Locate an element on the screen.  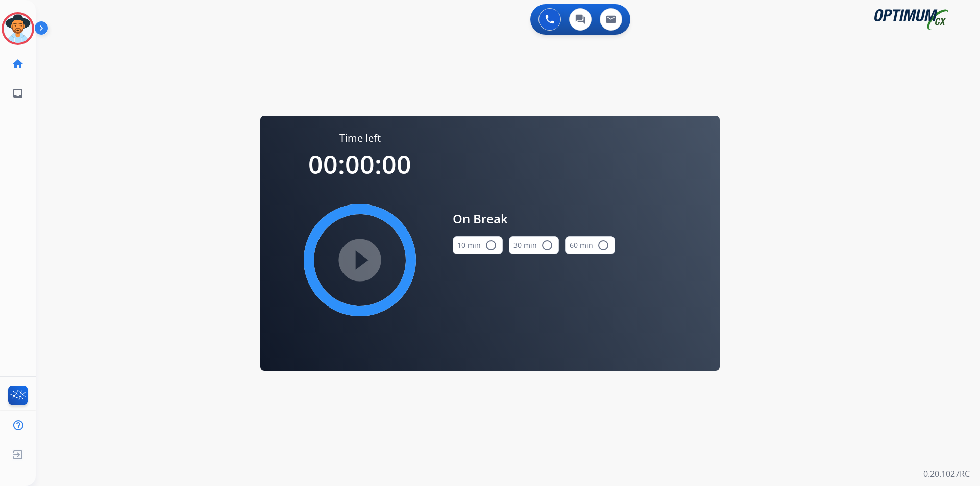
p: 0.20.1027RC is located at coordinates (947, 474).